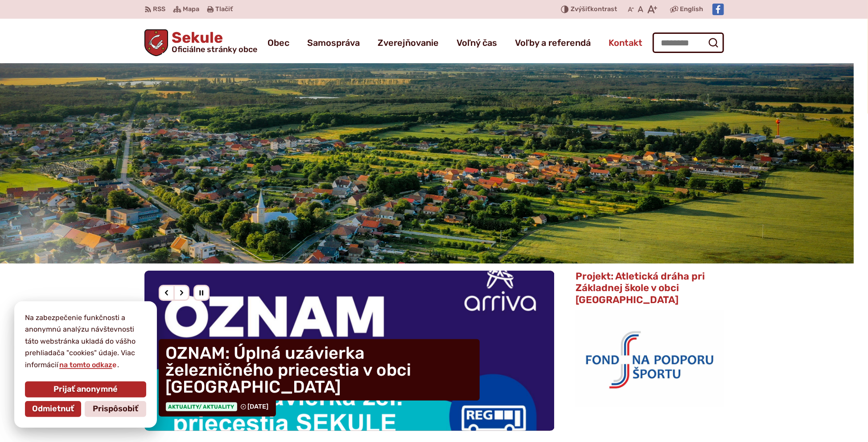  What do you see at coordinates (408, 43) in the screenshot?
I see `a: Zverejňovanie` at bounding box center [408, 43].